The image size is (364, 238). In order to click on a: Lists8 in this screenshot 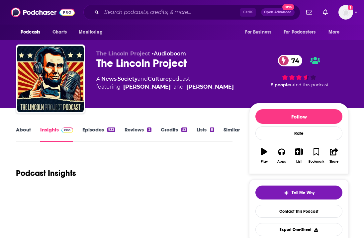, I will do `click(205, 134)`.